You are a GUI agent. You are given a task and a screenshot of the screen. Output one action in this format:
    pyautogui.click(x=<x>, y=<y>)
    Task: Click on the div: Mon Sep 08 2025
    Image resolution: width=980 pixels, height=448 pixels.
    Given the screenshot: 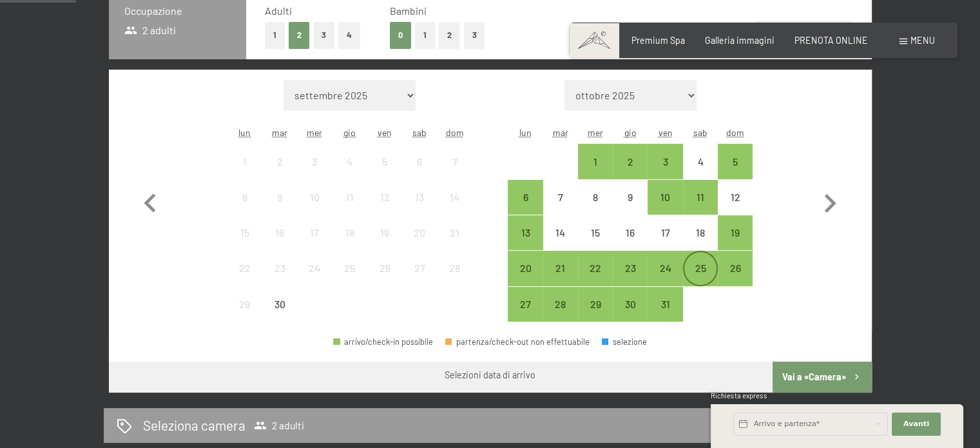 What is the action you would take?
    pyautogui.click(x=245, y=197)
    